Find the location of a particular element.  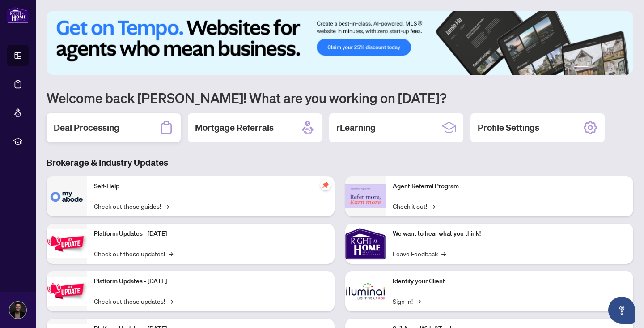

button: 1 is located at coordinates (582, 68).